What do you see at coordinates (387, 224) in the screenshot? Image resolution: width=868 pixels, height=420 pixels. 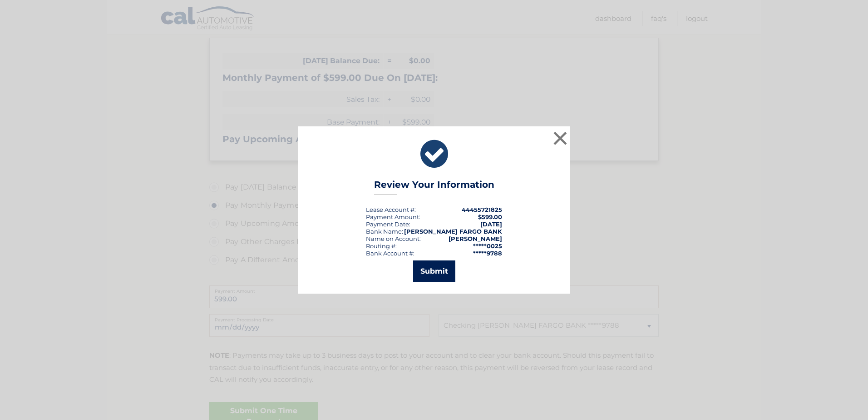 I see `span: Payment Date` at bounding box center [387, 224].